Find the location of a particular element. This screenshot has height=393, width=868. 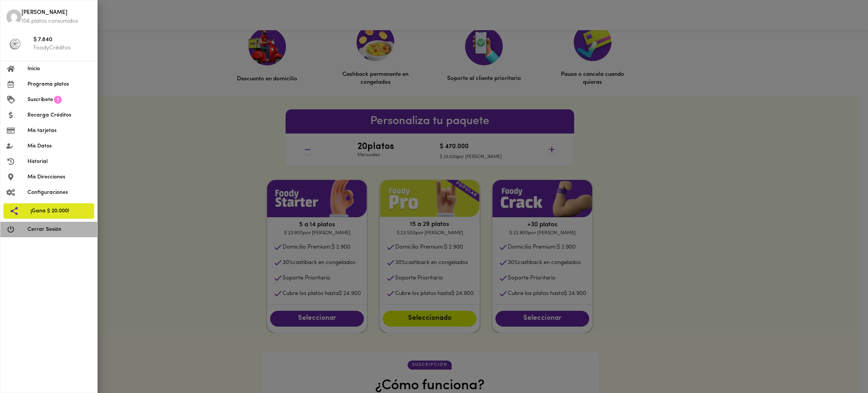

span: Recarga Créditos is located at coordinates (59, 115).